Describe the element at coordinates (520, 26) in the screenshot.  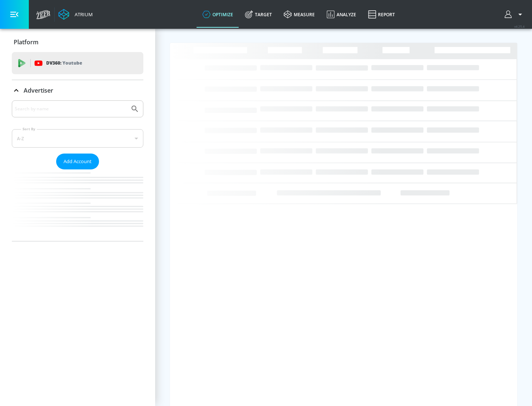
I see `span: v 4.25.4` at that location.